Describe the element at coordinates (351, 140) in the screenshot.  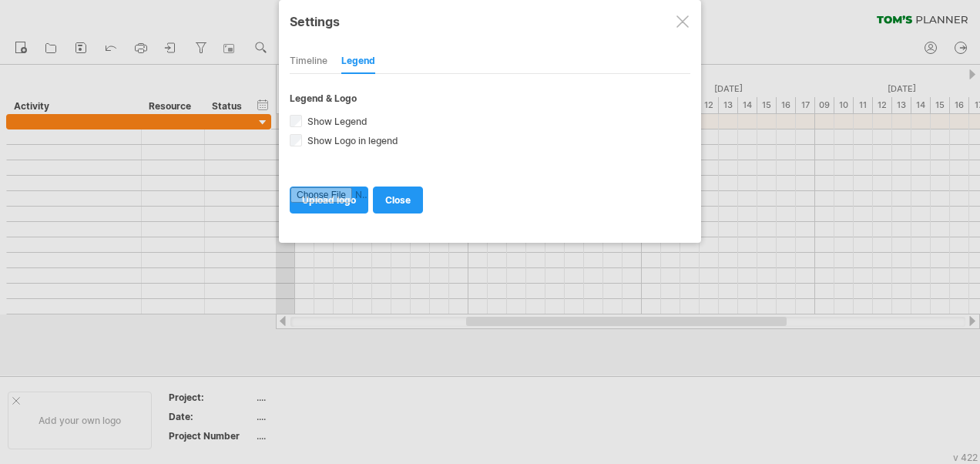
I see `span: Show Logo in legend` at that location.